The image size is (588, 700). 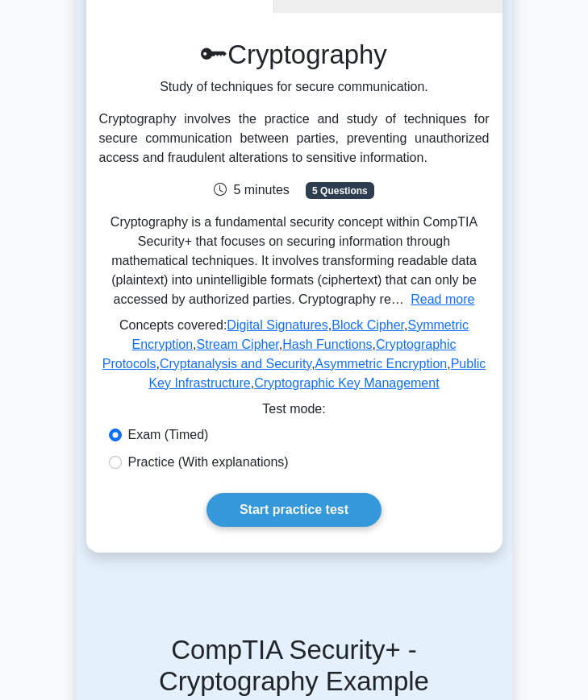 I want to click on span: 5 Questions, so click(x=340, y=190).